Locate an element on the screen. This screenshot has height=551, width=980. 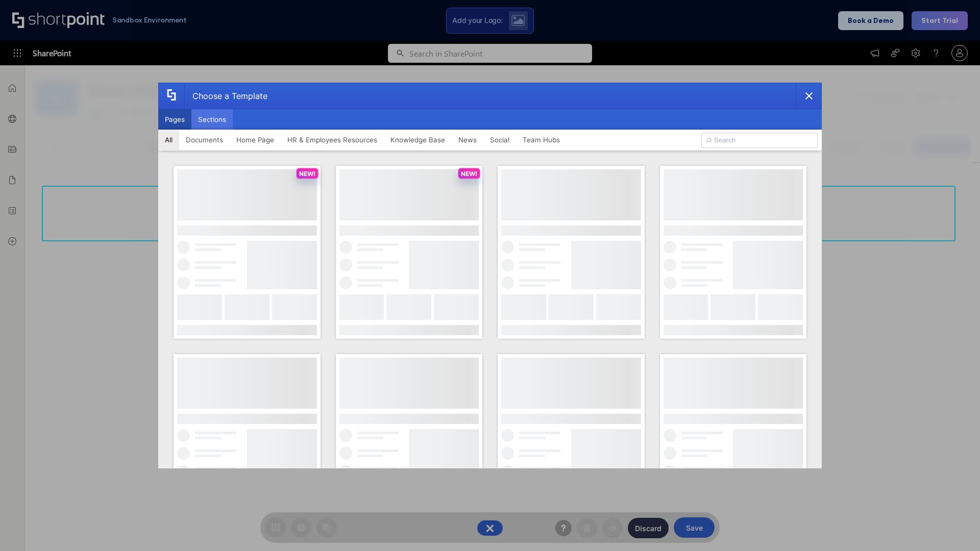
div: Choose a Template is located at coordinates (226, 96).